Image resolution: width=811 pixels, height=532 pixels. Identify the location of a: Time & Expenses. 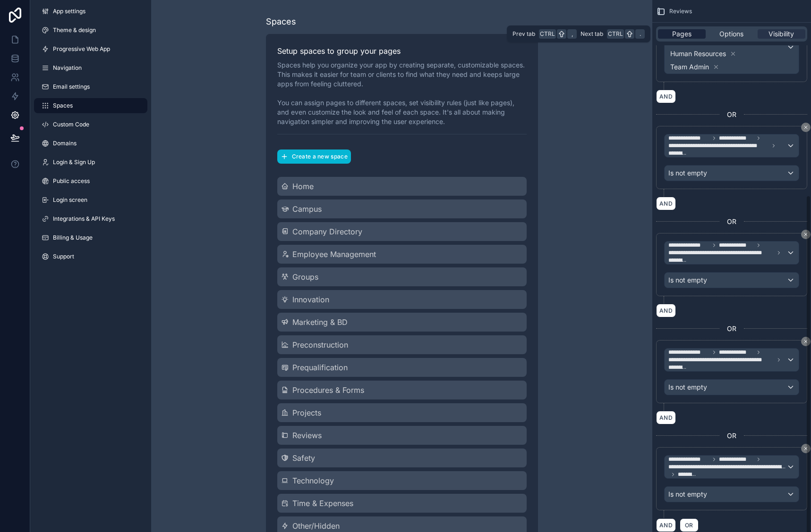
(402, 504).